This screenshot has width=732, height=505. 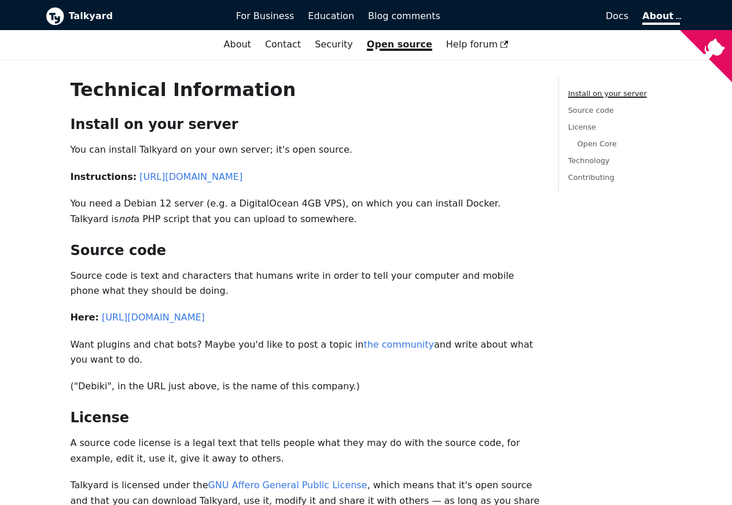 What do you see at coordinates (126, 219) in the screenshot?
I see `em: not` at bounding box center [126, 219].